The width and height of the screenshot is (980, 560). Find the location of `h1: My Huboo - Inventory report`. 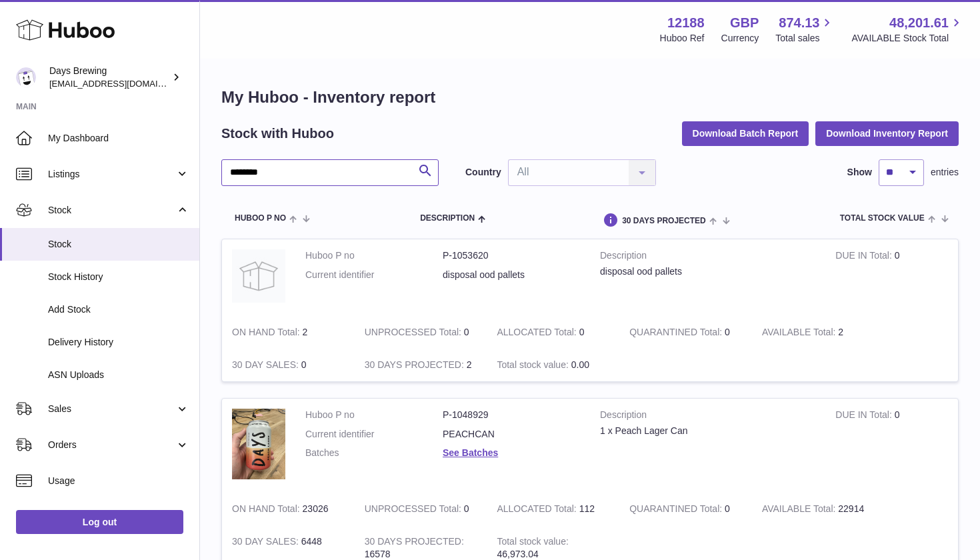

h1: My Huboo - Inventory report is located at coordinates (590, 98).